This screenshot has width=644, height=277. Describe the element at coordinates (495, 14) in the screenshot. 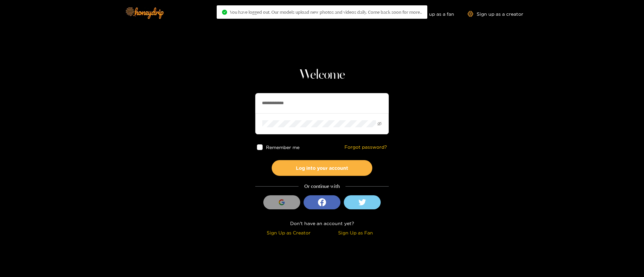

I see `a: Sign up as a creator` at that location.